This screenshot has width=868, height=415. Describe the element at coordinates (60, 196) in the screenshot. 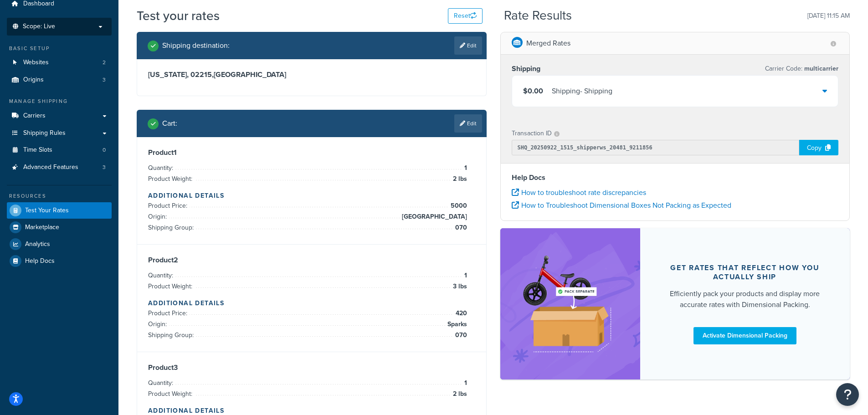

I see `div: Resources` at that location.